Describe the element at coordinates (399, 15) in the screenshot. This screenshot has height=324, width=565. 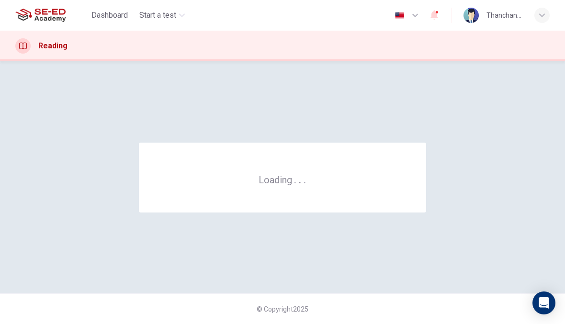
I see `img: en` at that location.